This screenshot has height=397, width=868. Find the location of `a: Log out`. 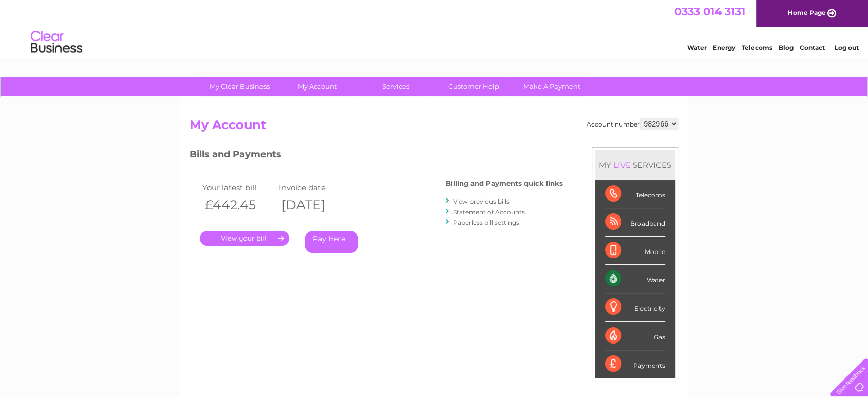

a: Log out is located at coordinates (846, 48).